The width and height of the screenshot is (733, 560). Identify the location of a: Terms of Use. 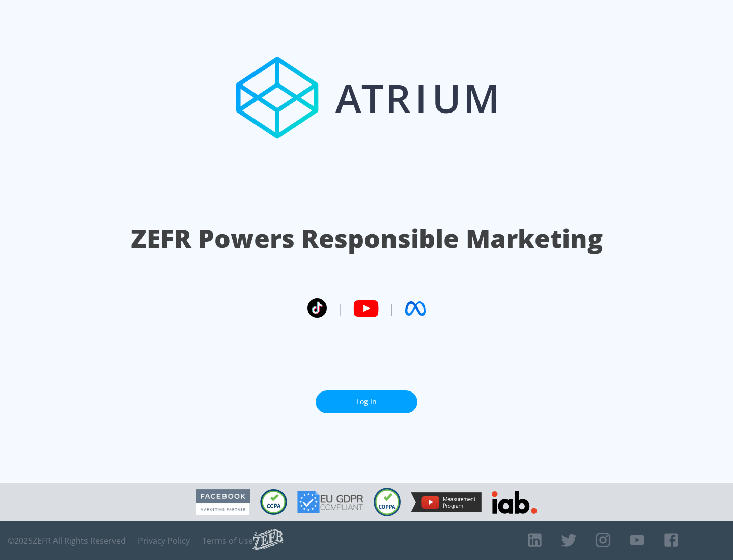
(228, 541).